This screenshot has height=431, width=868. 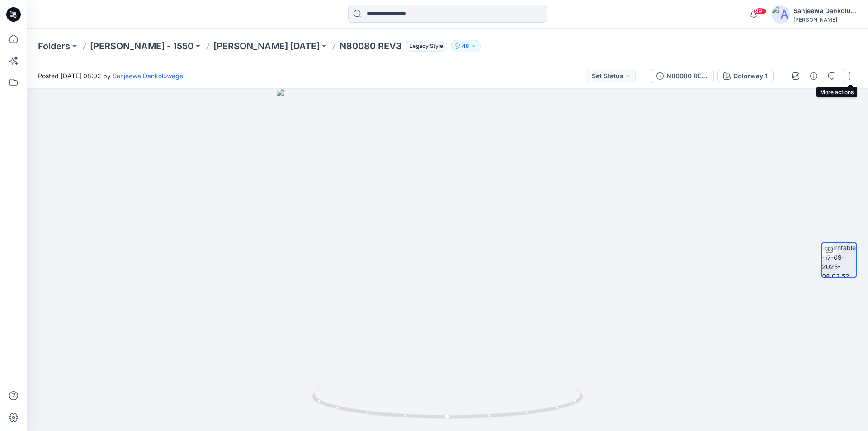 What do you see at coordinates (425, 46) in the screenshot?
I see `button: Legacy Style` at bounding box center [425, 46].